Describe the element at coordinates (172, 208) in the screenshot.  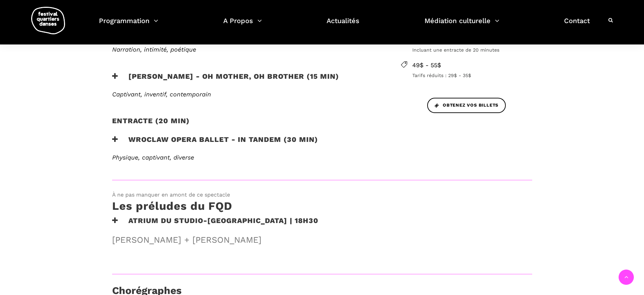
I see `h1: Les préludes du FQD` at that location.